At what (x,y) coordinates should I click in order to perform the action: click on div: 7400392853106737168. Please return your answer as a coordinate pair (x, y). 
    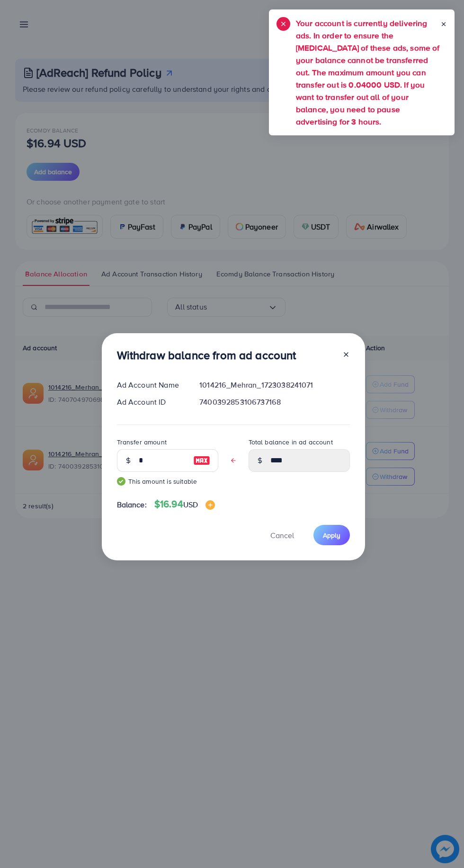
    Looking at the image, I should click on (274, 402).